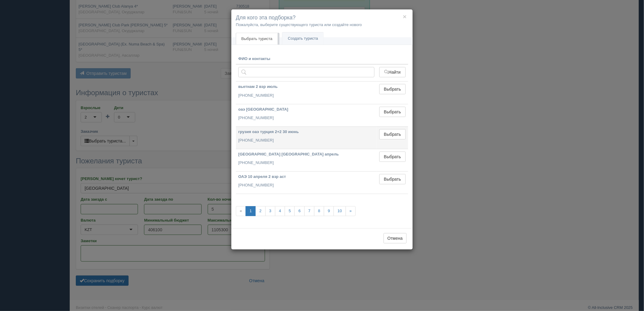  Describe the element at coordinates (393, 72) in the screenshot. I see `button: Найти` at that location.